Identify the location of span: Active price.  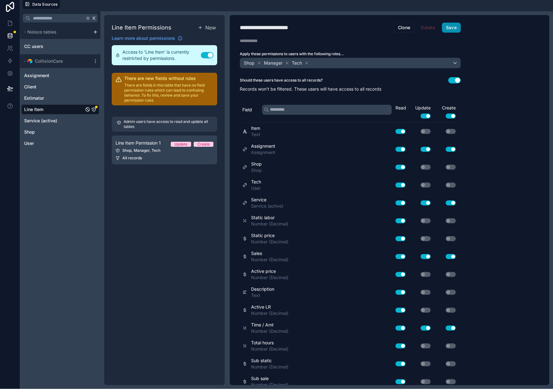
(270, 272).